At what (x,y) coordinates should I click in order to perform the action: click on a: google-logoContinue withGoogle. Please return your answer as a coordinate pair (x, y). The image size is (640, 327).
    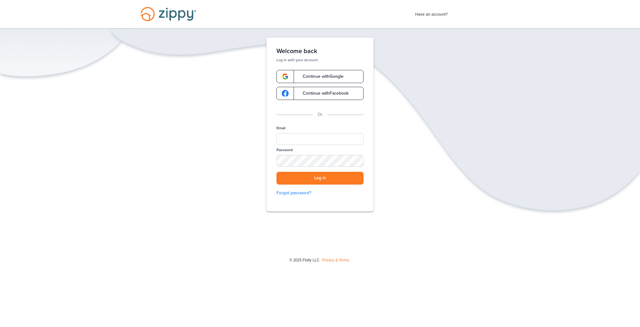
    Looking at the image, I should click on (320, 76).